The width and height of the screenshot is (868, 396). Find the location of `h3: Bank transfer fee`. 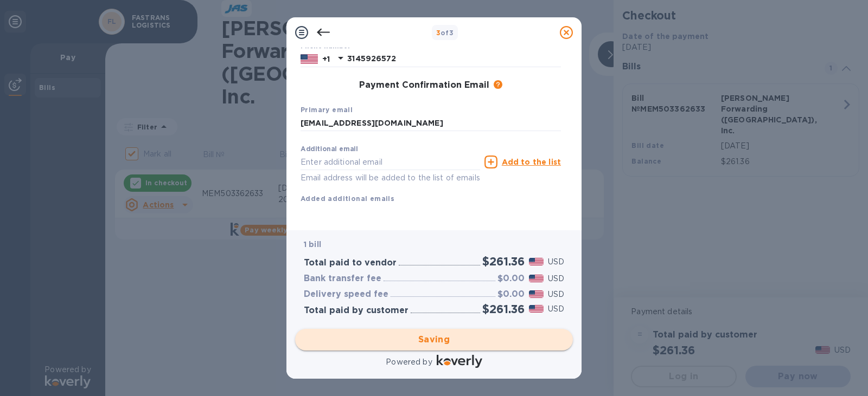

h3: Bank transfer fee is located at coordinates (342, 279).